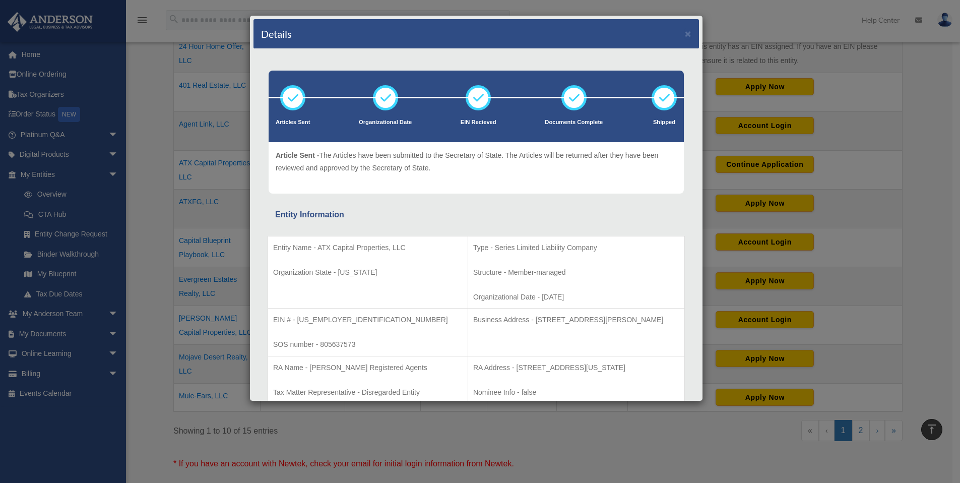 The image size is (960, 483). I want to click on p: Nominee Info - false, so click(576, 392).